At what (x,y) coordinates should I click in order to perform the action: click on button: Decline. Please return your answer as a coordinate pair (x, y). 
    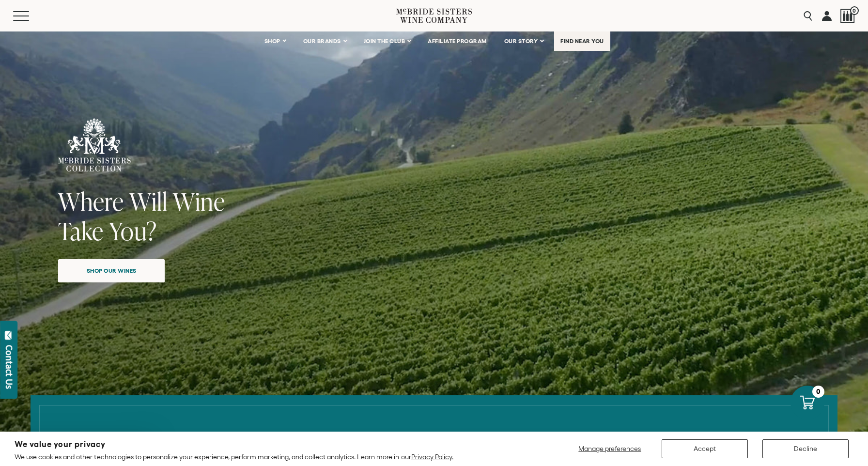
    Looking at the image, I should click on (806, 449).